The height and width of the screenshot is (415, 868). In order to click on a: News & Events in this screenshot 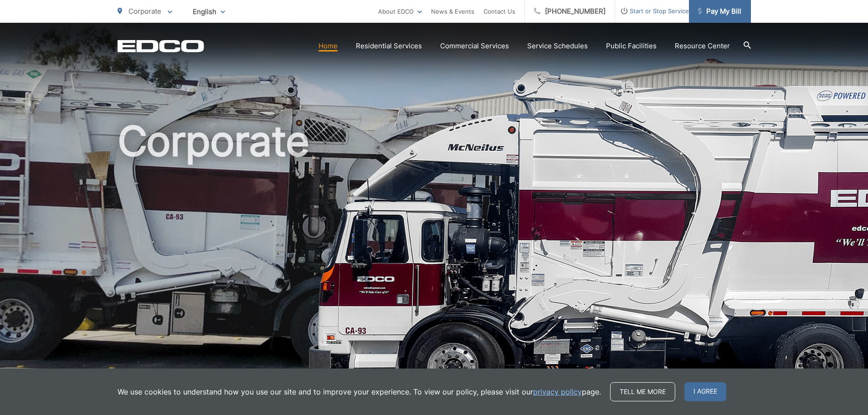, I will do `click(453, 11)`.